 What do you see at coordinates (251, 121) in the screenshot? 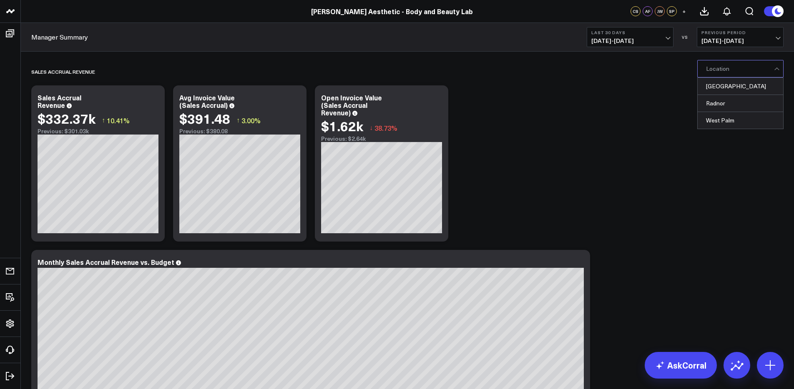
I see `span: 3.00%` at bounding box center [251, 121].